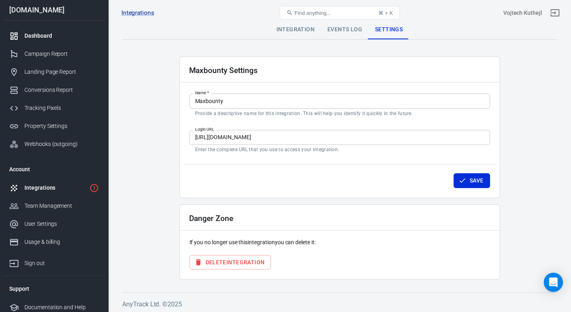 The image size is (571, 312). I want to click on input: https://accounts.shopify.com/, so click(340, 137).